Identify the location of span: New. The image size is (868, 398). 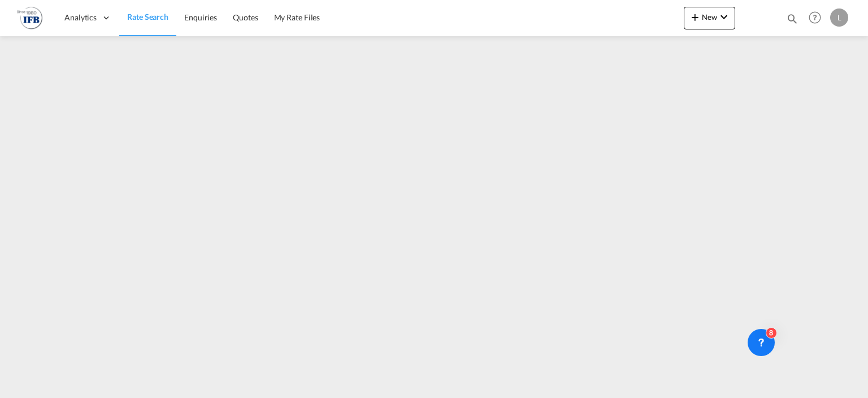
(709, 17).